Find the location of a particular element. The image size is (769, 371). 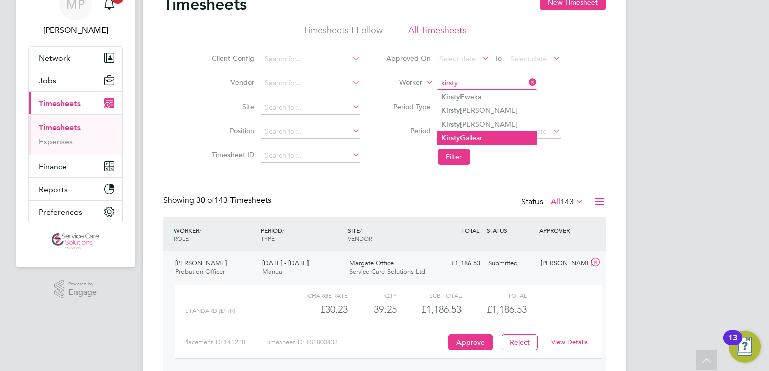

a: Expenses is located at coordinates (56, 141).